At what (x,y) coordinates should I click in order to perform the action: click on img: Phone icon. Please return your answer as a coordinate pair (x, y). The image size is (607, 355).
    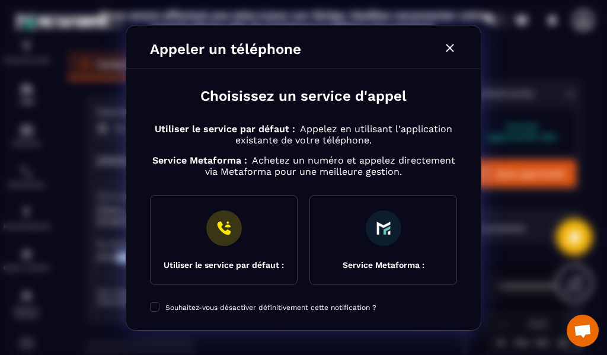
    Looking at the image, I should click on (224, 228).